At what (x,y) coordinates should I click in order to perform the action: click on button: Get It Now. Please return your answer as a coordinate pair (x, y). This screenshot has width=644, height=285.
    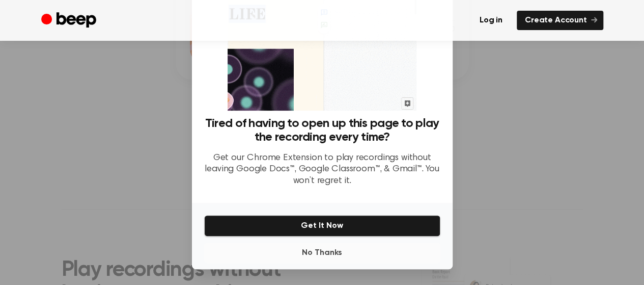
    Looking at the image, I should click on (322, 226).